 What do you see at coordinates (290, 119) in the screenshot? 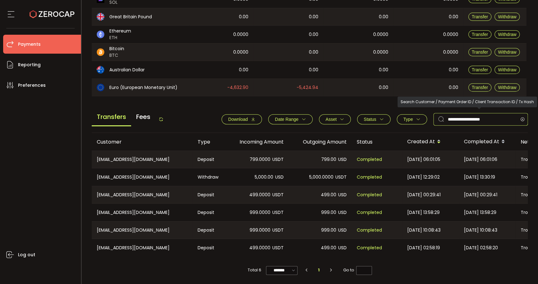
I see `button: Date Range` at bounding box center [290, 119].